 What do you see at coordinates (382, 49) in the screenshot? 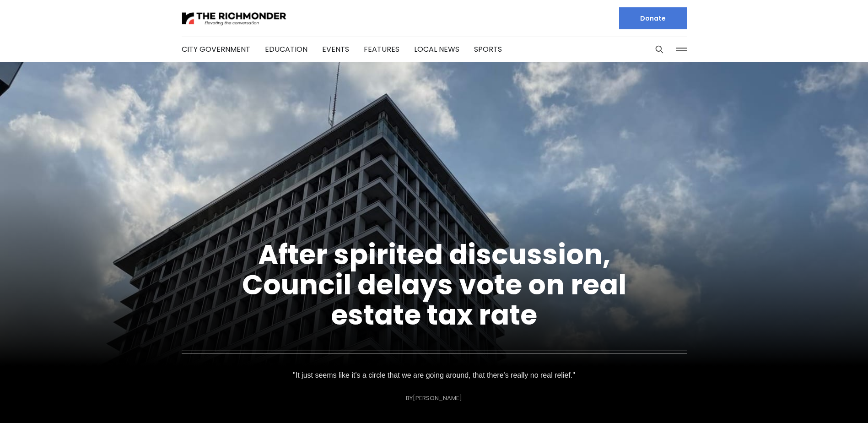
I see `a: Features` at bounding box center [382, 49].